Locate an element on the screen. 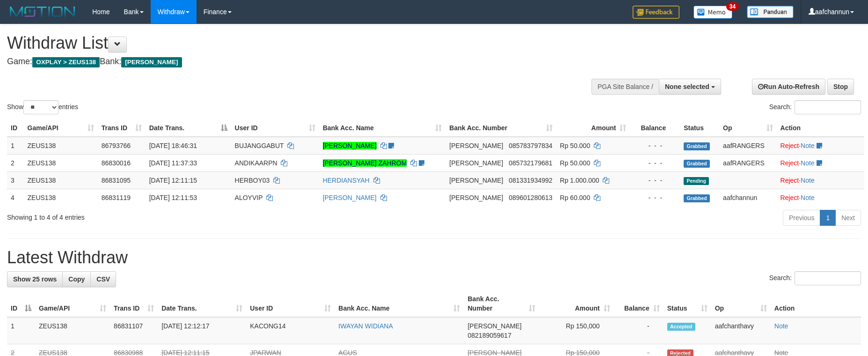 The image size is (868, 356). img: MOTION_logo.png is located at coordinates (42, 12).